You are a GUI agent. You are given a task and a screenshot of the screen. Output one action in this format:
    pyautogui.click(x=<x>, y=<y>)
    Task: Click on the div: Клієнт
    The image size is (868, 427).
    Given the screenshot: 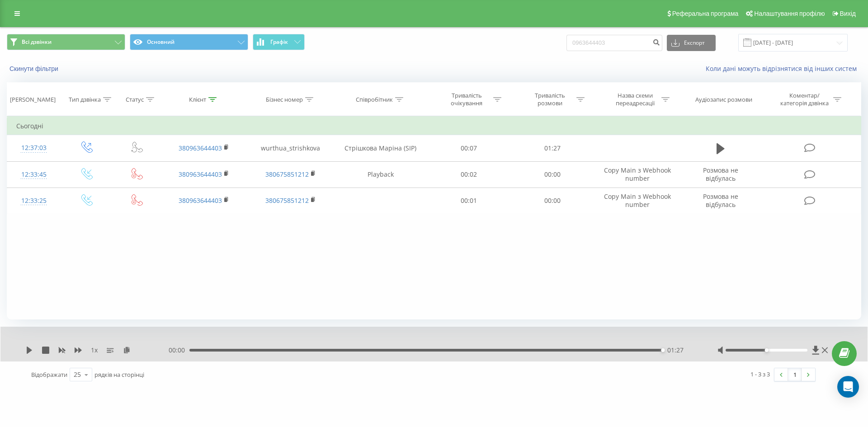 What is the action you would take?
    pyautogui.click(x=198, y=100)
    